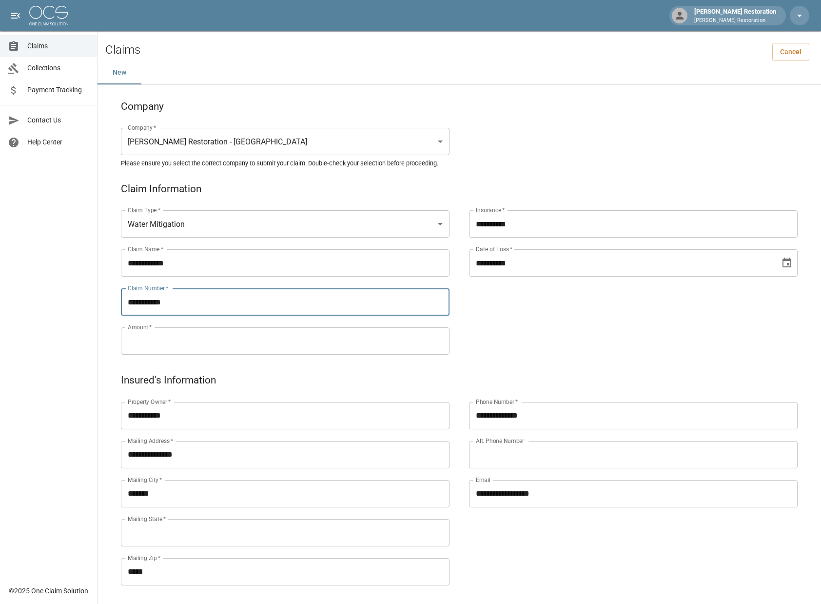 This screenshot has width=821, height=604. I want to click on span: Help Center, so click(58, 142).